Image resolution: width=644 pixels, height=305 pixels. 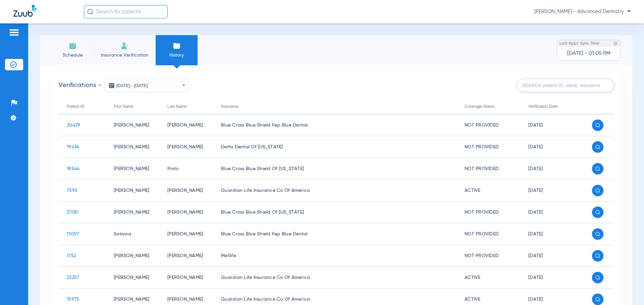 I want to click on span: Metlife, so click(x=228, y=256).